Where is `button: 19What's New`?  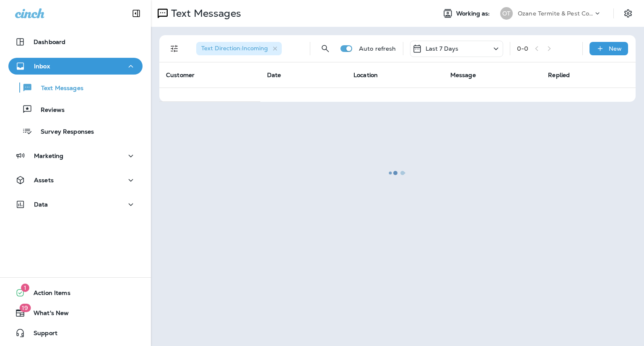 button: 19What's New is located at coordinates (76, 313).